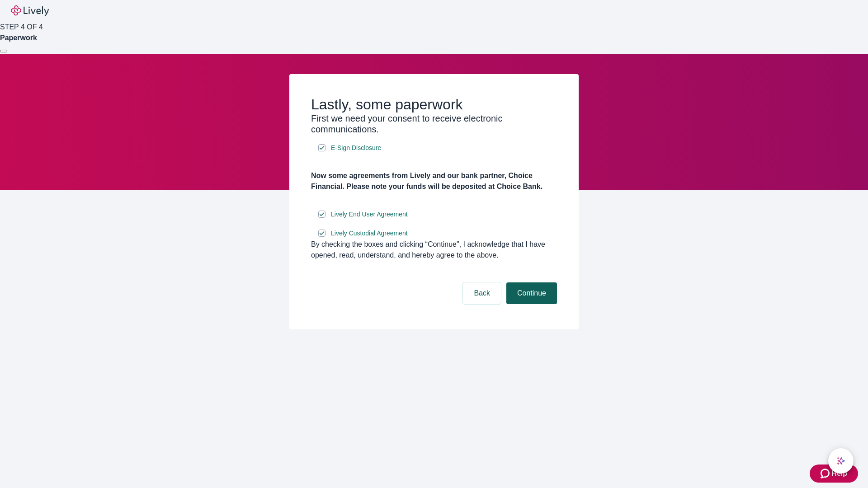  What do you see at coordinates (434, 104) in the screenshot?
I see `h2: Lastly, some paperwork` at bounding box center [434, 104].